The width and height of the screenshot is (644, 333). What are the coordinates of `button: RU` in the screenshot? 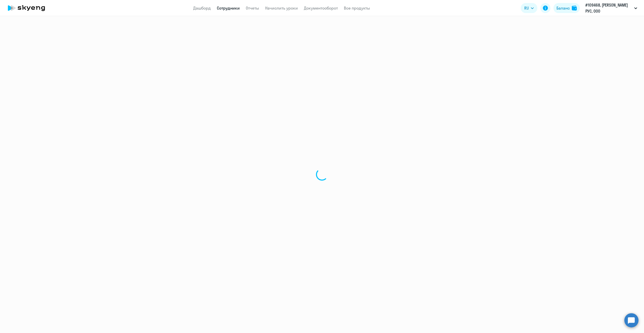 It's located at (528, 8).